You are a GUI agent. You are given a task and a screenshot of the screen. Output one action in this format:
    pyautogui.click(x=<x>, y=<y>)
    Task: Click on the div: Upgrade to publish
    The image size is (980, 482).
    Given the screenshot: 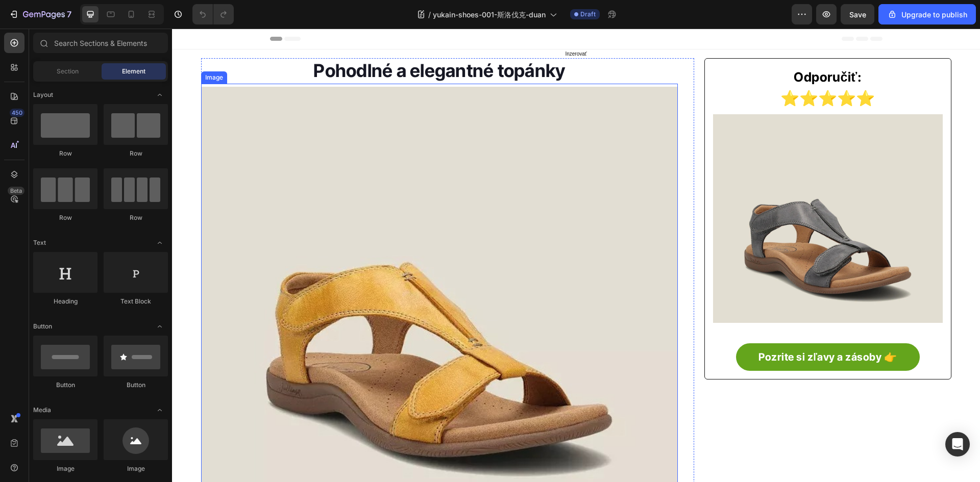 What is the action you would take?
    pyautogui.click(x=927, y=14)
    